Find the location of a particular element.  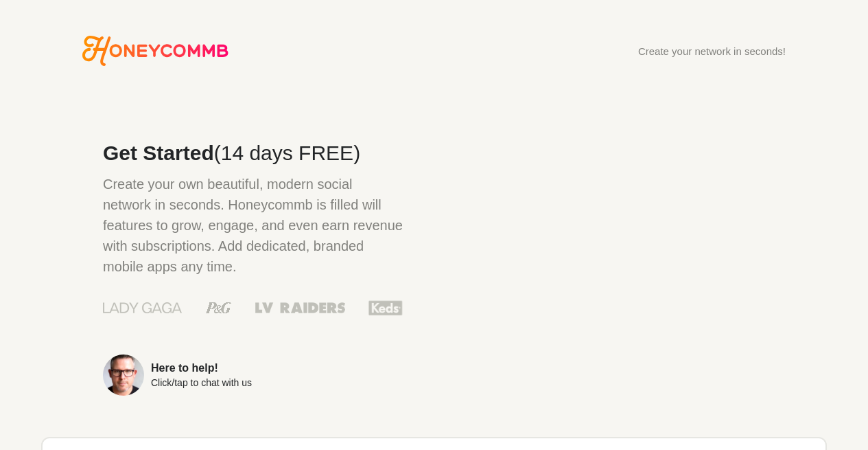

div: Here to help! is located at coordinates (201, 368).